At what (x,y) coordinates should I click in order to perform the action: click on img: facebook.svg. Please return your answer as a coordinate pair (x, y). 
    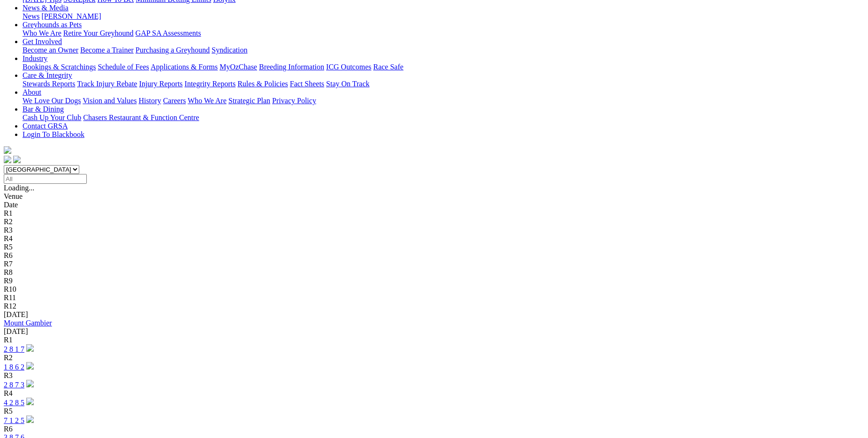
    Looking at the image, I should click on (8, 160).